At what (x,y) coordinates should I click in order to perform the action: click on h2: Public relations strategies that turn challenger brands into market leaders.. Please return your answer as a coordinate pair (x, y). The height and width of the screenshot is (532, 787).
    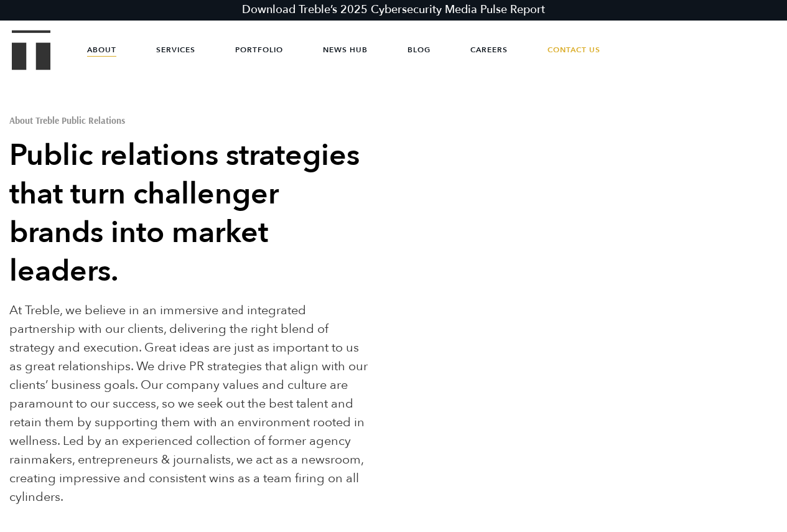
    Looking at the image, I should click on (191, 213).